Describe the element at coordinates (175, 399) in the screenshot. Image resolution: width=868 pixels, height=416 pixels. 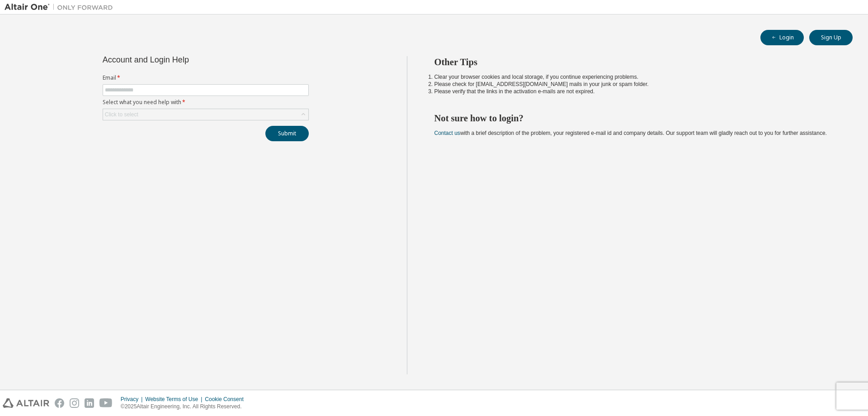
I see `div: Website Terms of Use` at that location.